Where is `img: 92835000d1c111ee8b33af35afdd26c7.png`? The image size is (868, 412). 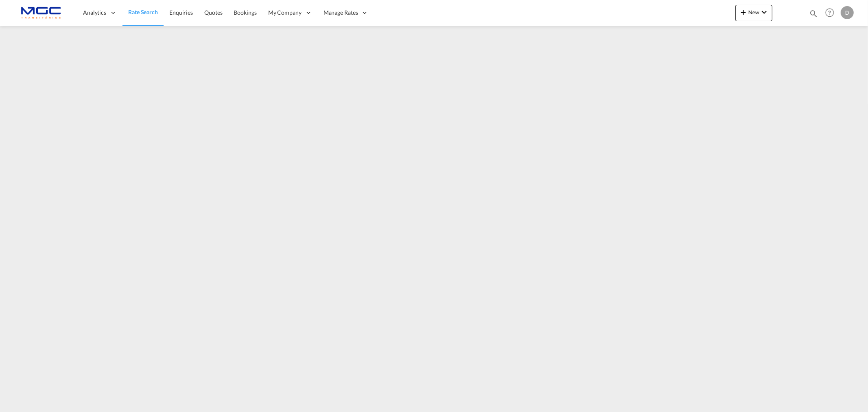 img: 92835000d1c111ee8b33af35afdd26c7.png is located at coordinates (39, 13).